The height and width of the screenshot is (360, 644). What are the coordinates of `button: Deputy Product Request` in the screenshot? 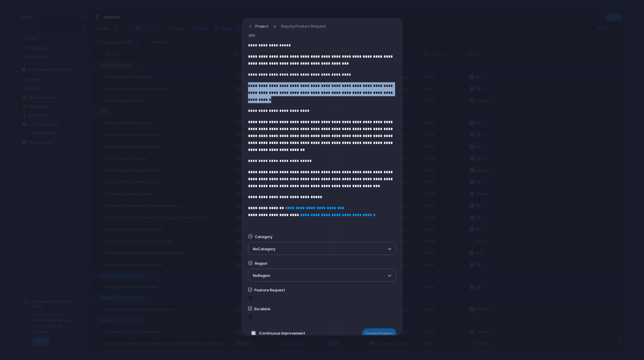 It's located at (303, 26).